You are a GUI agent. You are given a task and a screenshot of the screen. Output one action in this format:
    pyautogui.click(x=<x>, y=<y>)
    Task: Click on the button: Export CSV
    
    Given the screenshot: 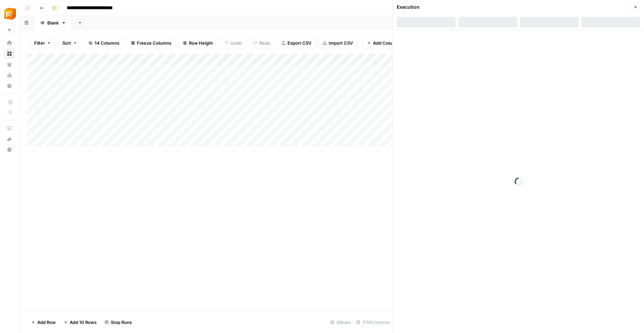 What is the action you would take?
    pyautogui.click(x=296, y=43)
    